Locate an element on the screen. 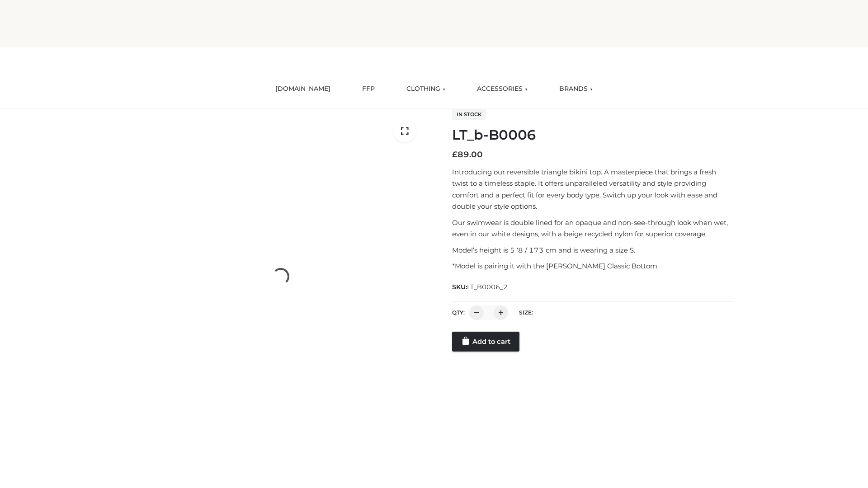 The height and width of the screenshot is (488, 868). a: CLOTHING is located at coordinates (426, 89).